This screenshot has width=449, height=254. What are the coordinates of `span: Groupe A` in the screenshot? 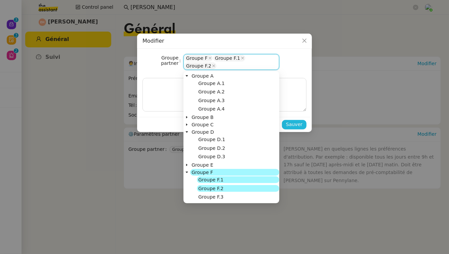 It's located at (202, 76).